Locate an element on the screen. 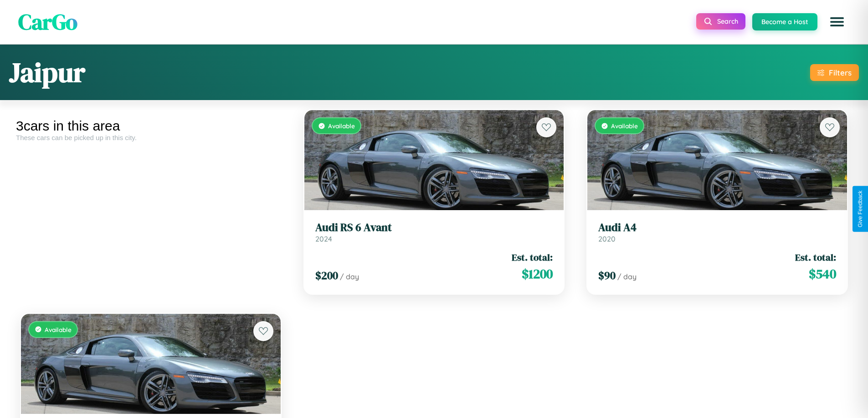 Image resolution: width=868 pixels, height=418 pixels. a: Audi A42020 is located at coordinates (718, 232).